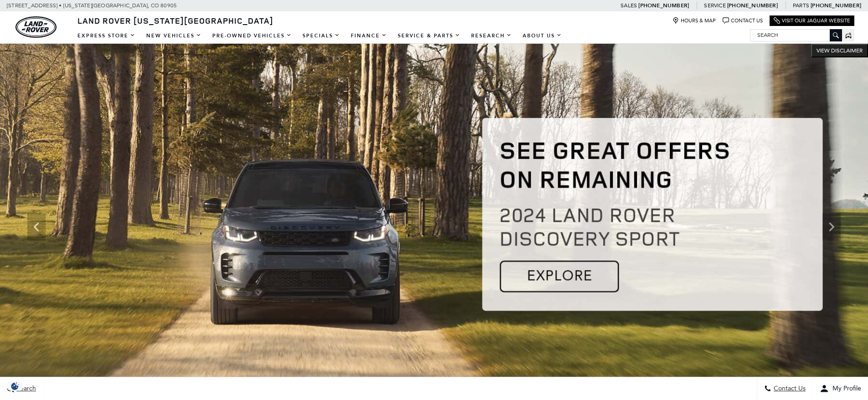 Image resolution: width=868 pixels, height=400 pixels. What do you see at coordinates (629, 6) in the screenshot?
I see `span: Sales` at bounding box center [629, 6].